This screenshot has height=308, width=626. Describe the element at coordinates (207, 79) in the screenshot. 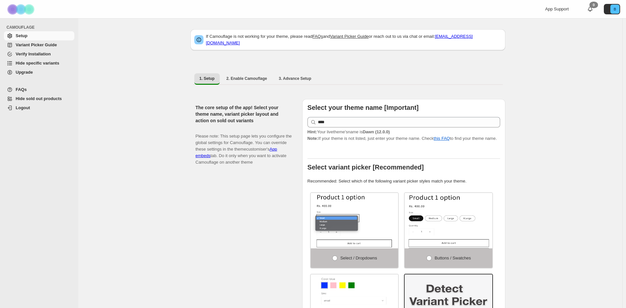

I see `span: 1. Setup` at that location.